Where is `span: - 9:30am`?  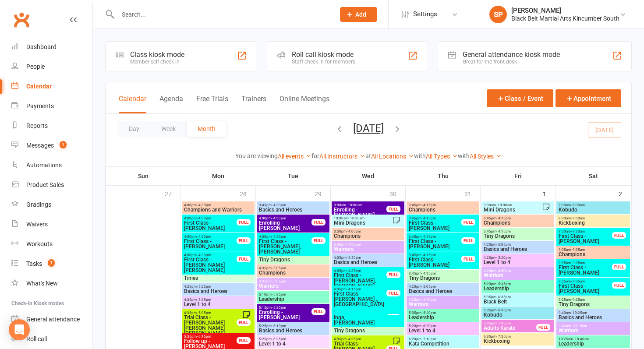 span: - 9:30am is located at coordinates (578, 231).